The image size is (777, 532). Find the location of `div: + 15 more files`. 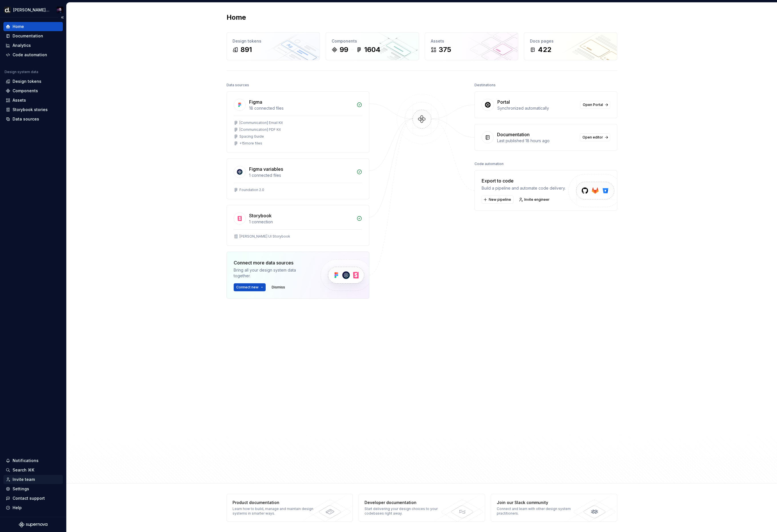

div: + 15 more files is located at coordinates (251, 143).